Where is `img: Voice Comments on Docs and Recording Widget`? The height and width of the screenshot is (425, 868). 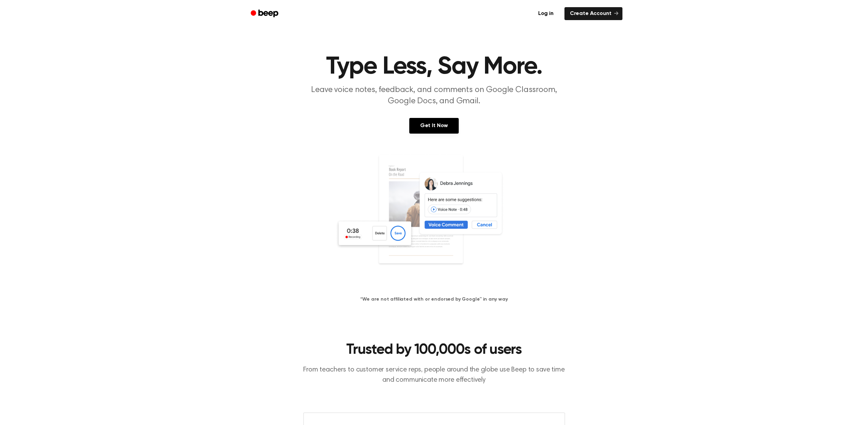
img: Voice Comments on Docs and Recording Widget is located at coordinates (434, 220).